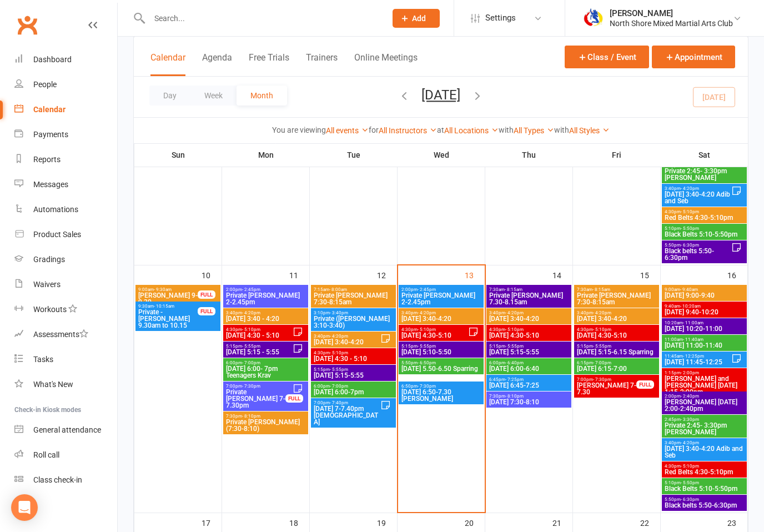 The image size is (764, 532). I want to click on div: FULL, so click(645, 385).